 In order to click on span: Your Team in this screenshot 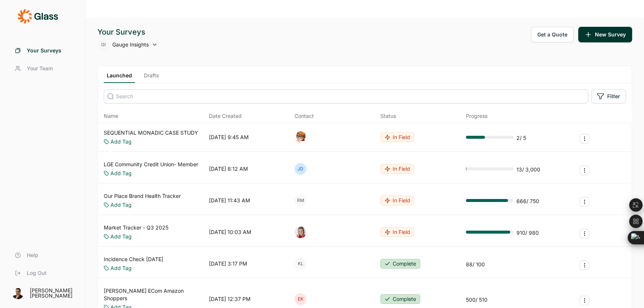, I will do `click(40, 68)`.